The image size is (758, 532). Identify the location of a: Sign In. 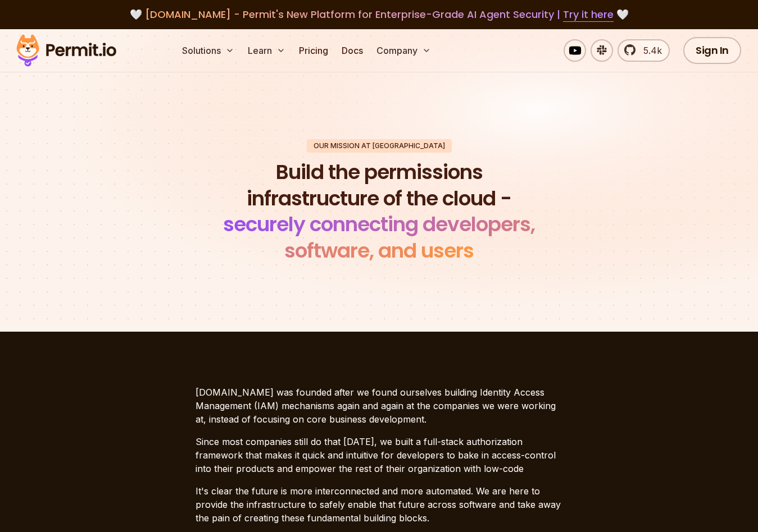
(712, 51).